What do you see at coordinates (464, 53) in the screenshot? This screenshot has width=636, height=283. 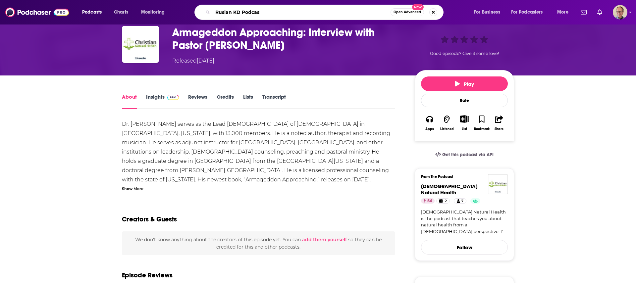 I see `span: Good episode? Give it some love!` at bounding box center [464, 53].